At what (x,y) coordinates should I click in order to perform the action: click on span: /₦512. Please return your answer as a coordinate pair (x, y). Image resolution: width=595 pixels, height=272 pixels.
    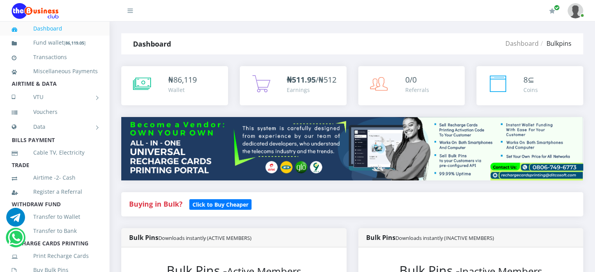
    Looking at the image, I should click on (312, 79).